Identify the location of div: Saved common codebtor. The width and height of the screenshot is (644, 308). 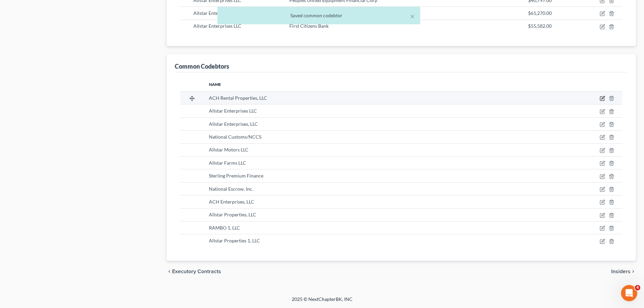
(319, 15).